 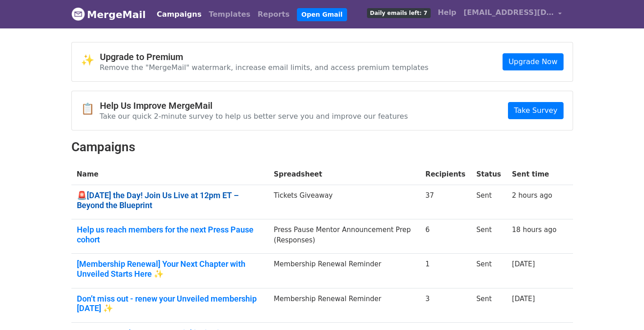 What do you see at coordinates (254, 116) in the screenshot?
I see `p: Take our quick 2-minute survey to help us better serve you and improve our features` at bounding box center [254, 116].